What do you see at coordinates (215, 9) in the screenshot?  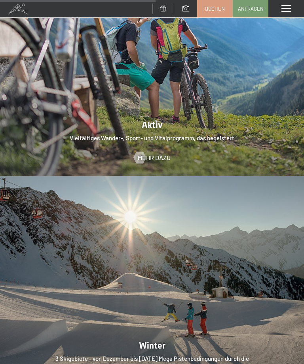 I see `span: Buchen` at bounding box center [215, 9].